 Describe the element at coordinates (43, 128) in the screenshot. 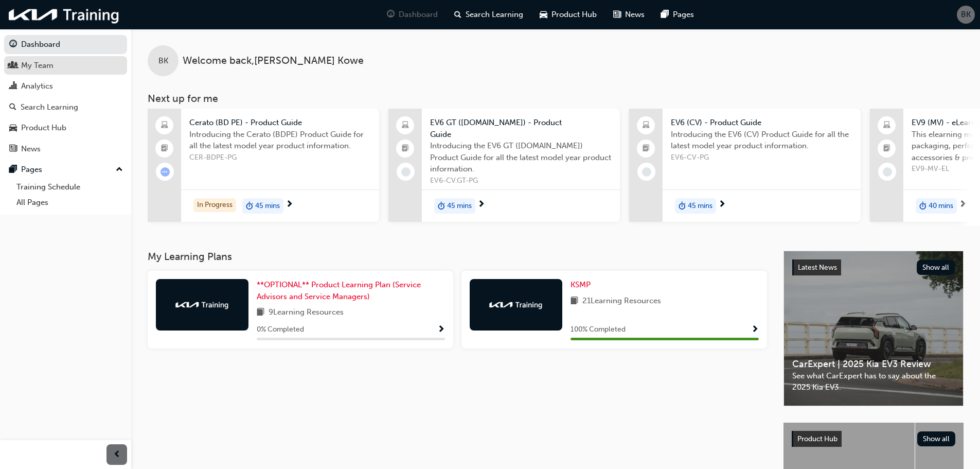

I see `div: Product Hub` at that location.